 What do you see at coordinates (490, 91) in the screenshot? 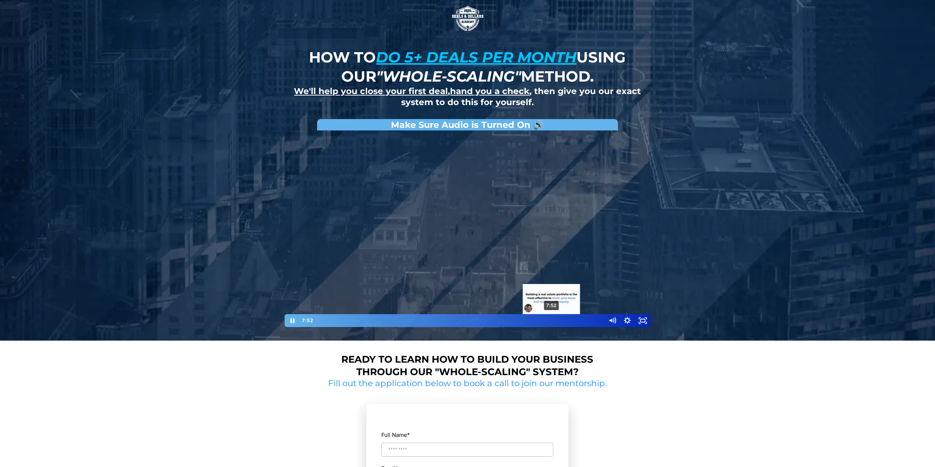
I see `u: hand you a check` at bounding box center [490, 91].